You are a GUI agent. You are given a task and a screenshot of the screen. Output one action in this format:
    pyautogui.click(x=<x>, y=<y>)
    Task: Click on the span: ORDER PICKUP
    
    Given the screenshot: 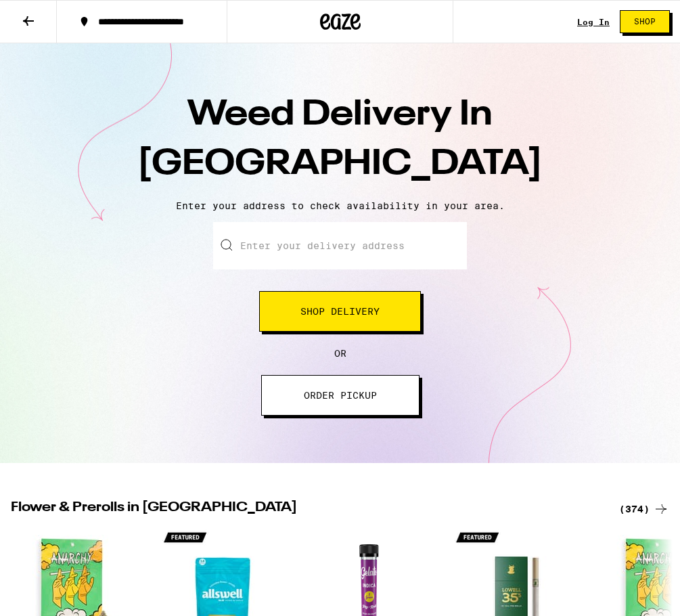 What is the action you would take?
    pyautogui.click(x=340, y=395)
    